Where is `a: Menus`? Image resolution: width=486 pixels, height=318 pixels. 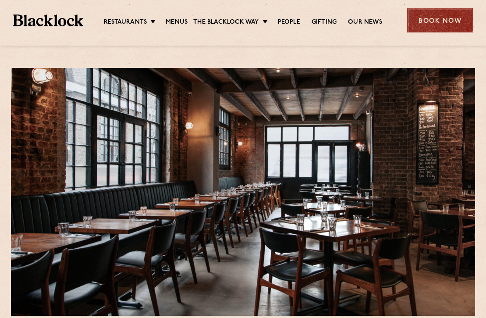 a: Menus is located at coordinates (177, 23).